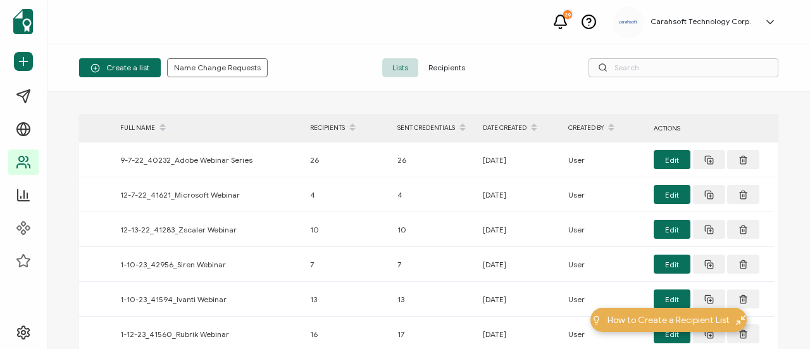  Describe the element at coordinates (710, 128) in the screenshot. I see `div: ACTIONS` at that location.